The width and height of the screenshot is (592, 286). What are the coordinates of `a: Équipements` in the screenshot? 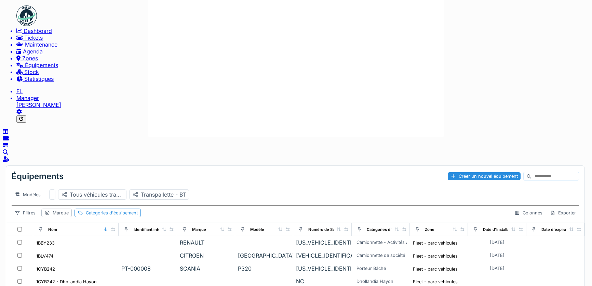 It's located at (303, 65).